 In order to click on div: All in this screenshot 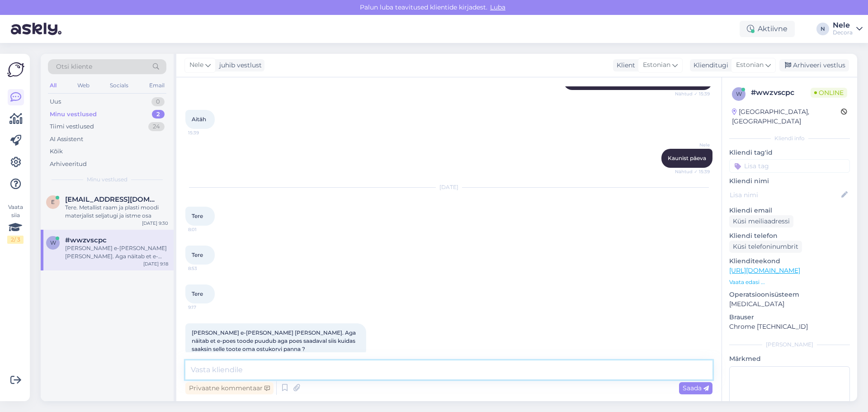, I will do `click(53, 86)`.